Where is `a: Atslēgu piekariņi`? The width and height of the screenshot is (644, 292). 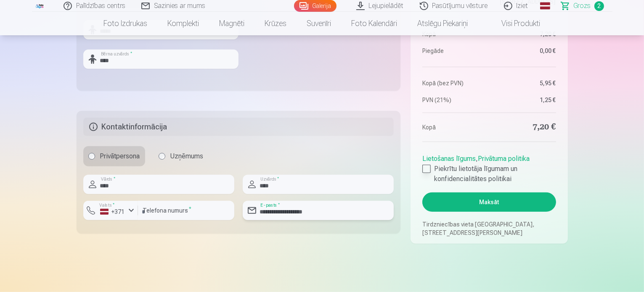
a: Atslēgu piekariņi is located at coordinates (443, 24).